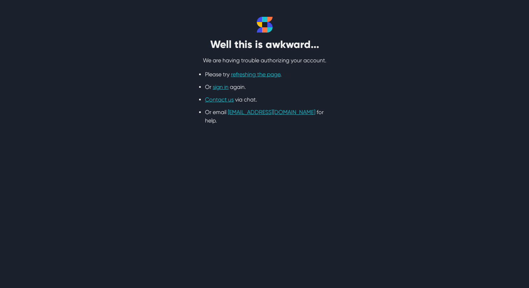 The height and width of the screenshot is (288, 529). I want to click on p: We are having trouble authorizing your account., so click(264, 60).